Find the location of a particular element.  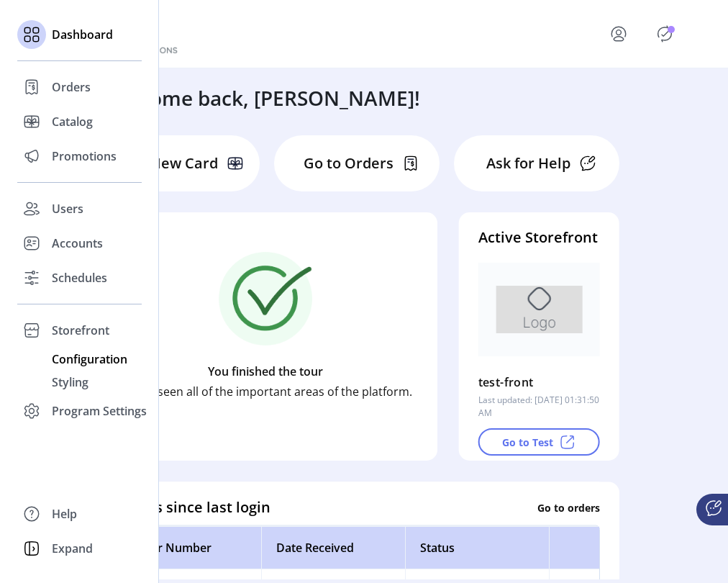

span: Storefront is located at coordinates (80, 331).